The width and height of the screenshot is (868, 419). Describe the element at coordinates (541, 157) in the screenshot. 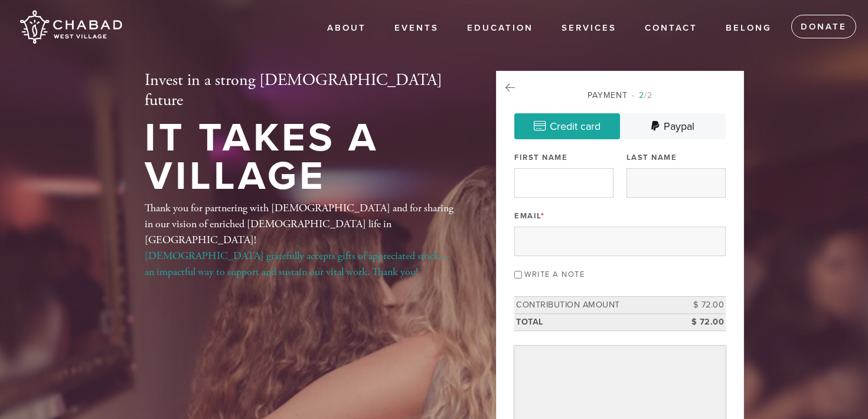

I see `label: First Name` at that location.